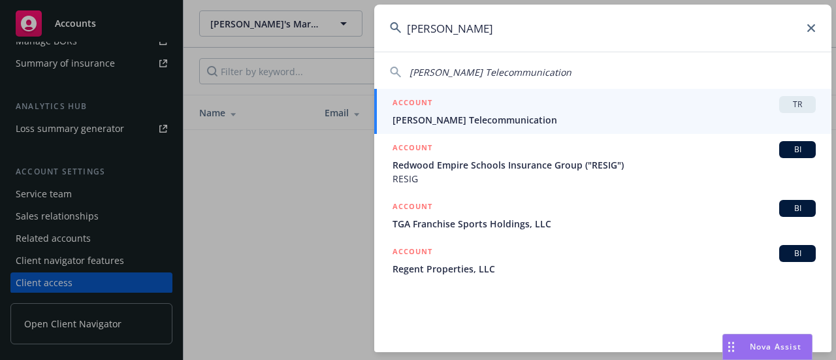 This screenshot has width=836, height=360. Describe the element at coordinates (797, 104) in the screenshot. I see `span: TR` at that location.